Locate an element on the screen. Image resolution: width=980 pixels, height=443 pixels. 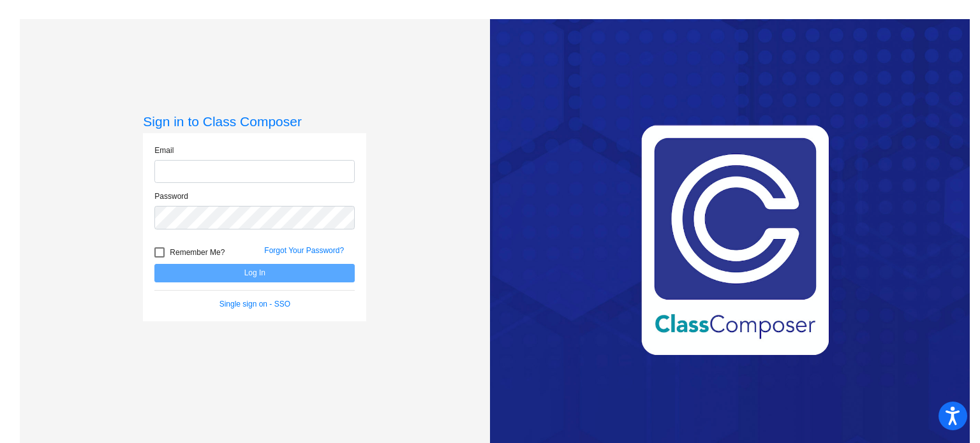
label: Password is located at coordinates (171, 196).